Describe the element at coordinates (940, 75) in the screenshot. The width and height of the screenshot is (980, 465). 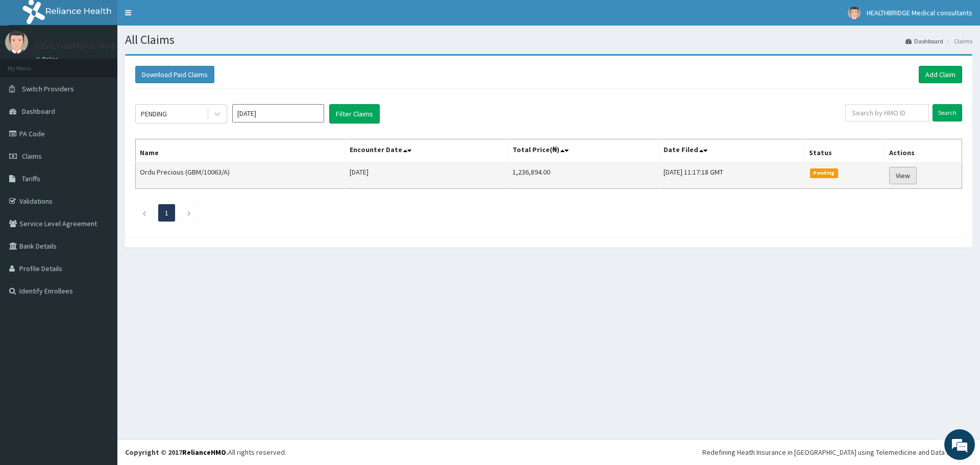
I see `a: Add Claim` at that location.